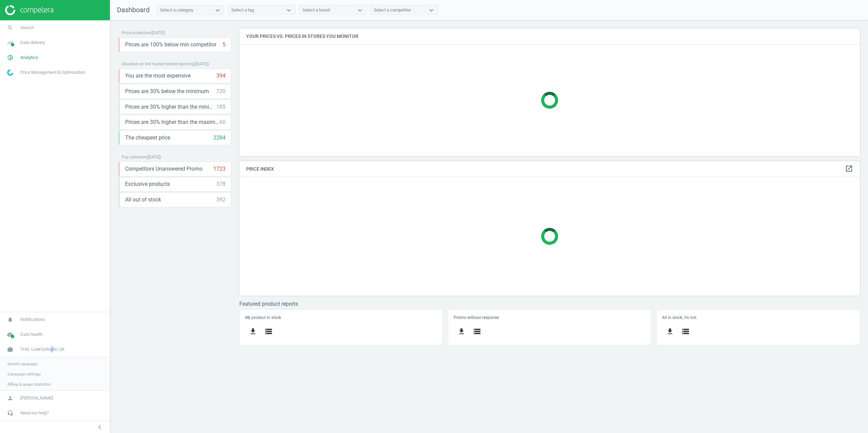  Describe the element at coordinates (550, 169) in the screenshot. I see `h4: Price Index` at that location.